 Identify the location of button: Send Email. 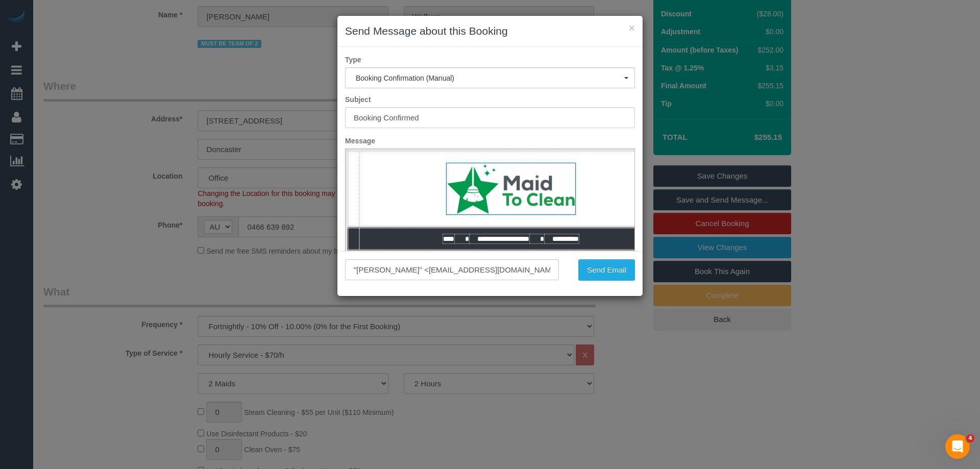
(607, 270).